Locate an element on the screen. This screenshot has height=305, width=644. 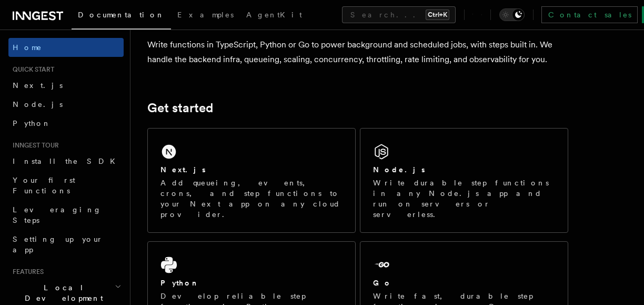
a: Leveraging Steps is located at coordinates (66, 215).